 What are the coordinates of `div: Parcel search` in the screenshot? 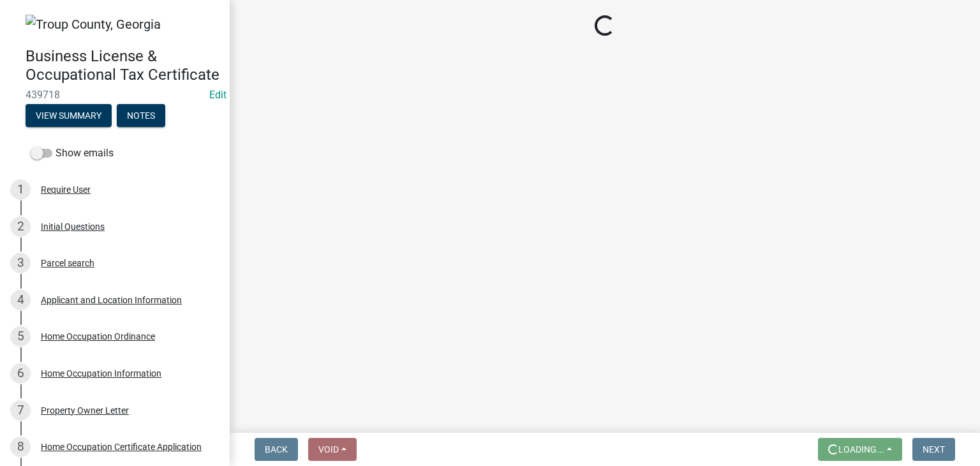 It's located at (68, 263).